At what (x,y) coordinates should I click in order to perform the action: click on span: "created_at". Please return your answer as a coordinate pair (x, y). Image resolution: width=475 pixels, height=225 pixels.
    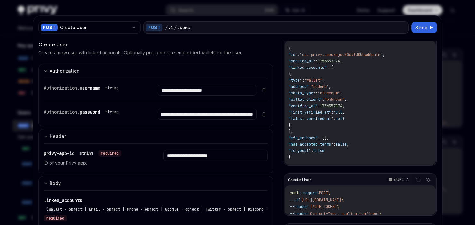
    Looking at the image, I should click on (302, 61).